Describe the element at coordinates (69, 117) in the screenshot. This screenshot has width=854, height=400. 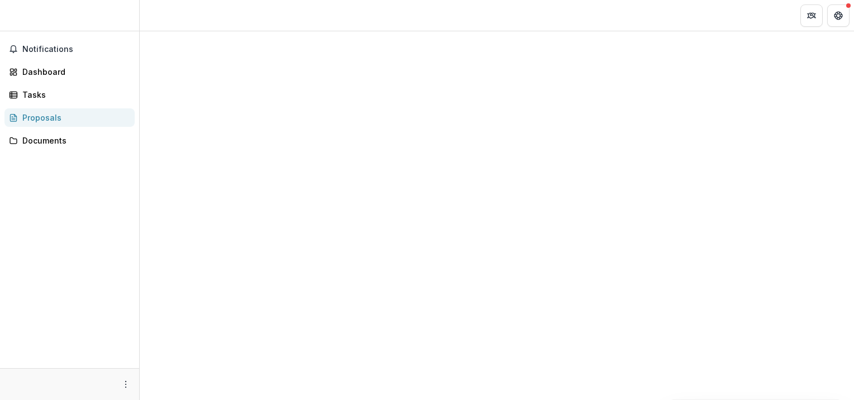
I see `a: Proposals` at that location.